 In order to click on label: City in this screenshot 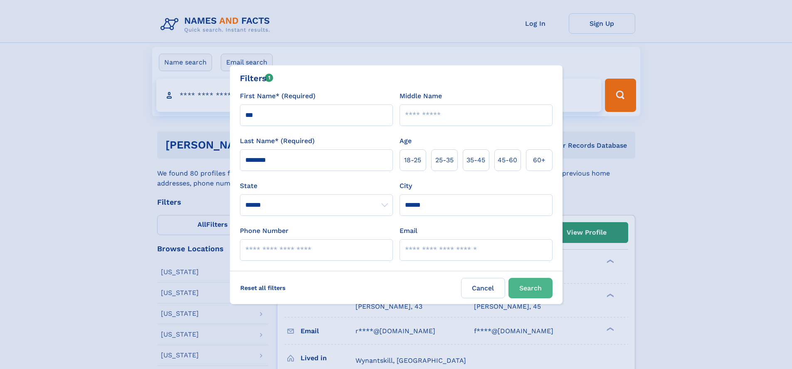, I will do `click(406, 186)`.